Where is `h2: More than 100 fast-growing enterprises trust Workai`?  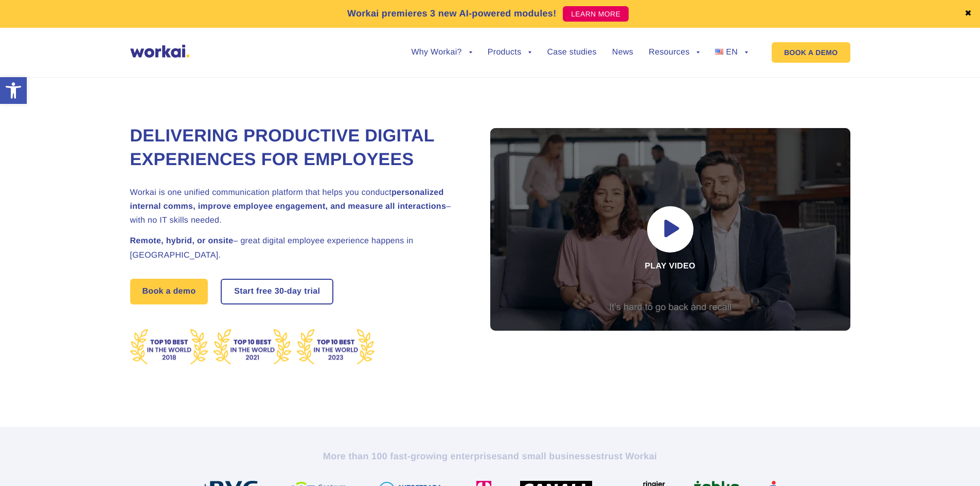 h2: More than 100 fast-growing enterprises trust Workai is located at coordinates (490, 456).